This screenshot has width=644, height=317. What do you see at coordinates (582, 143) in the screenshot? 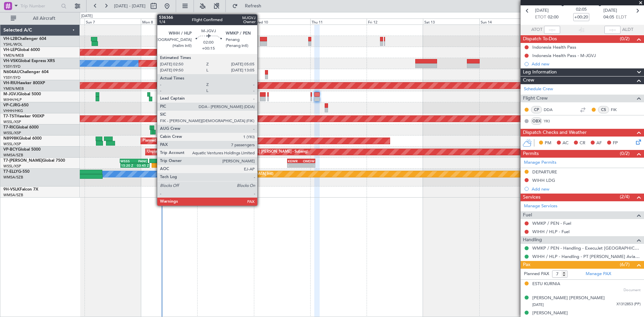
I see `span: CR` at bounding box center [582, 143].